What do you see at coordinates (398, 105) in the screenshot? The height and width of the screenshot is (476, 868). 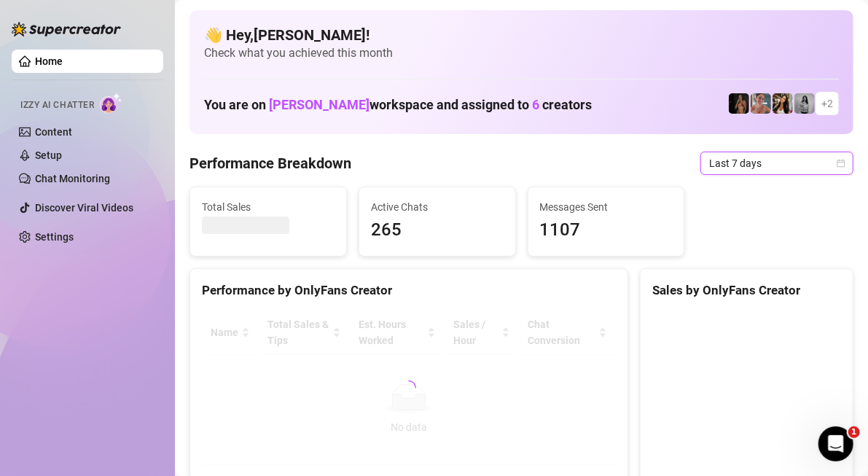 I see `h1: You are on workspace and assigned to creators` at bounding box center [398, 105].